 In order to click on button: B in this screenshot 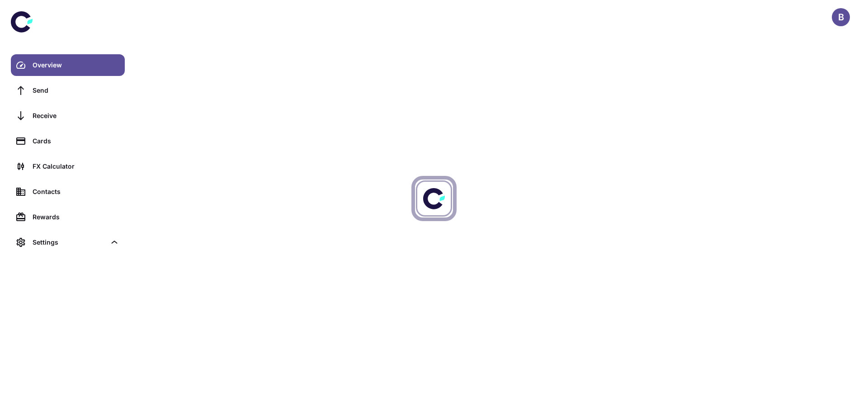, I will do `click(840, 17)`.